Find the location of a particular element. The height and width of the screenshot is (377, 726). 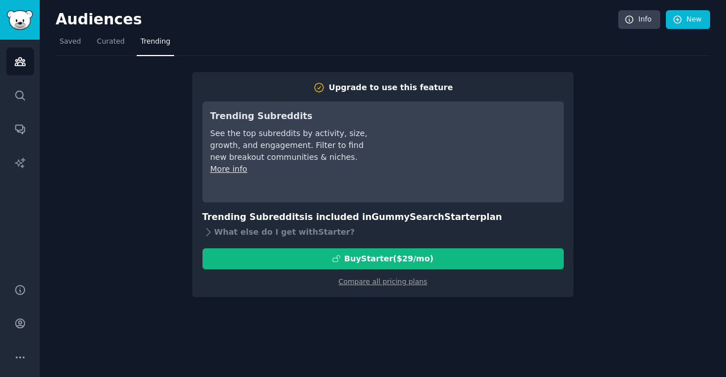

div: Buy Starter ($ 29 /mo ) is located at coordinates (388, 259).